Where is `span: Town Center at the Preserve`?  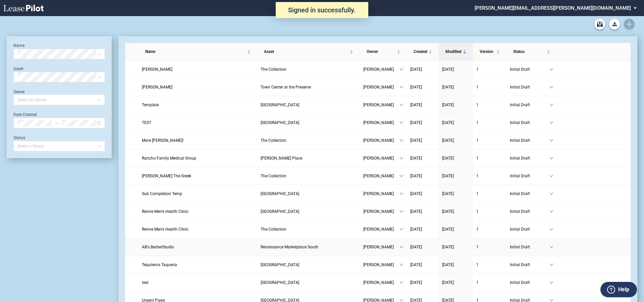
span: Town Center at the Preserve is located at coordinates (286, 87).